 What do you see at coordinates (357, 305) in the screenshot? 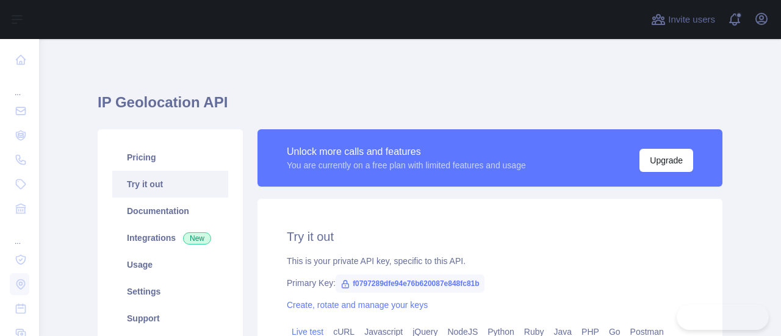
I see `a: Create, rotate and manage your keys` at bounding box center [357, 305].